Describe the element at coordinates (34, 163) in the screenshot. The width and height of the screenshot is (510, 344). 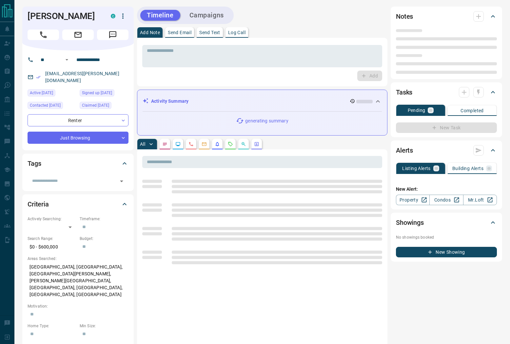
I see `h2: Tags` at that location.